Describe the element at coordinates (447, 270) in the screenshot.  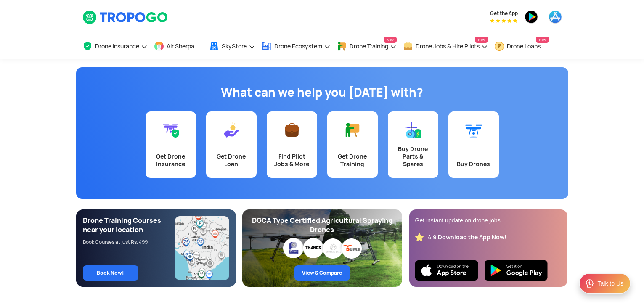
I see `img: Ios` at that location.